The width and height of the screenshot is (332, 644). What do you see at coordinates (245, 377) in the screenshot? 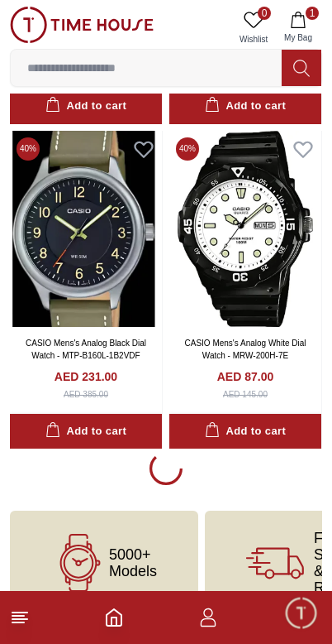
I see `h4: AED 87.00` at bounding box center [245, 377].